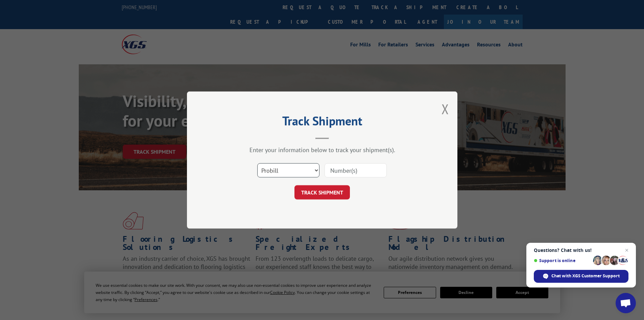 The image size is (644, 320). Describe the element at coordinates (322, 122) in the screenshot. I see `h2: Track Shipment` at that location.